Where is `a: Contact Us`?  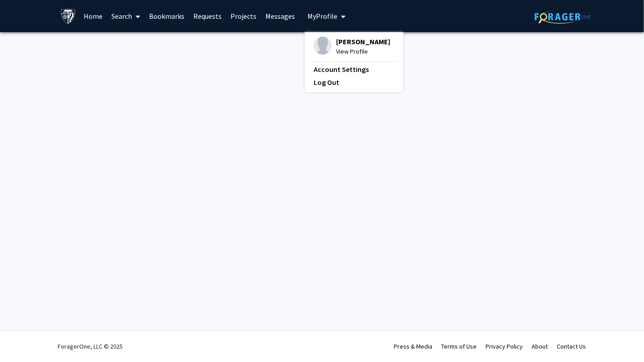 a: Contact Us is located at coordinates (571, 346).